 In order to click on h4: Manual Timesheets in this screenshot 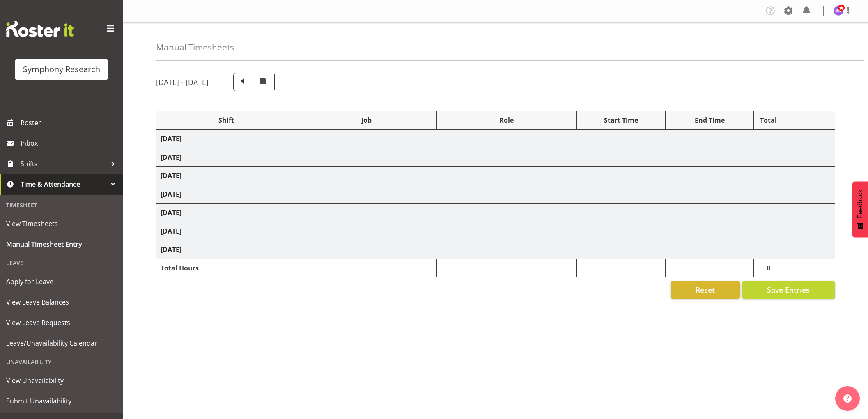, I will do `click(195, 47)`.